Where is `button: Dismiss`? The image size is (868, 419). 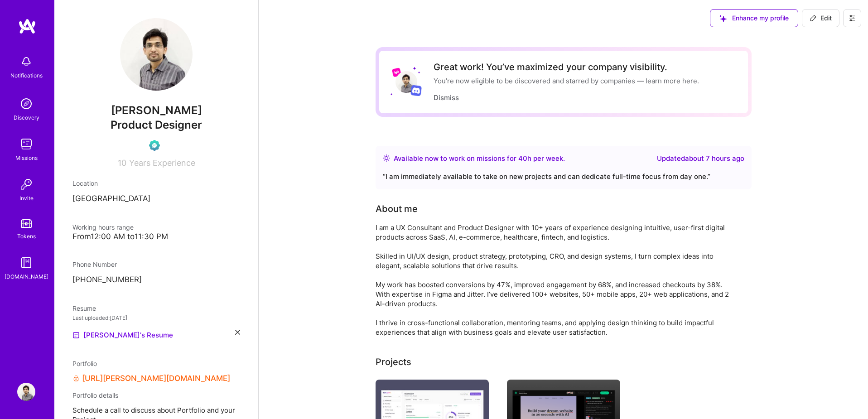 button: Dismiss is located at coordinates (446, 98).